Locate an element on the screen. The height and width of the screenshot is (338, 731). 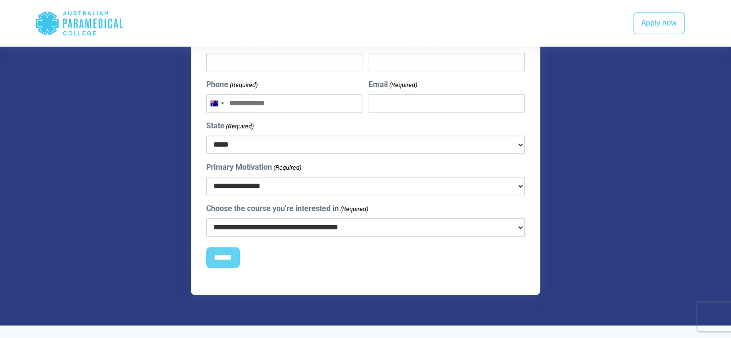
button: Selected country is located at coordinates (217, 103).